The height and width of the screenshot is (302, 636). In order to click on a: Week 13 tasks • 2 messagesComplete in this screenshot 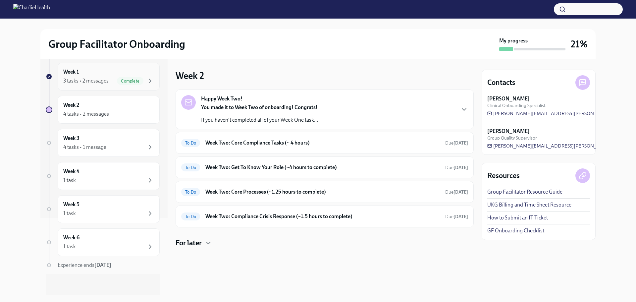, I will do `click(103, 77)`.